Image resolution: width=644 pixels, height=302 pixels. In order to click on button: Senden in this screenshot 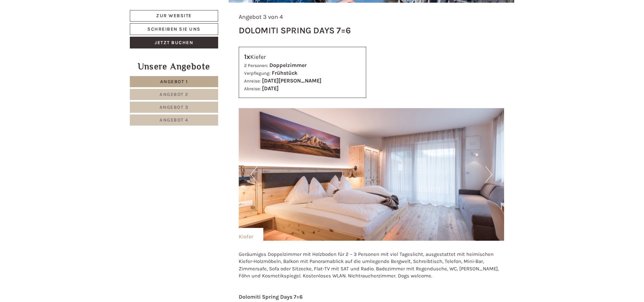, I will do `click(244, 183)`.